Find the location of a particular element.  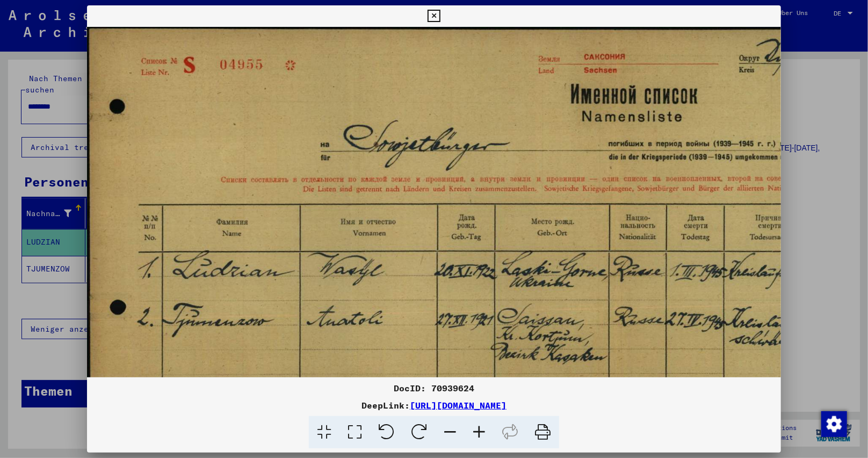

div: DeepLink: is located at coordinates (434, 405).